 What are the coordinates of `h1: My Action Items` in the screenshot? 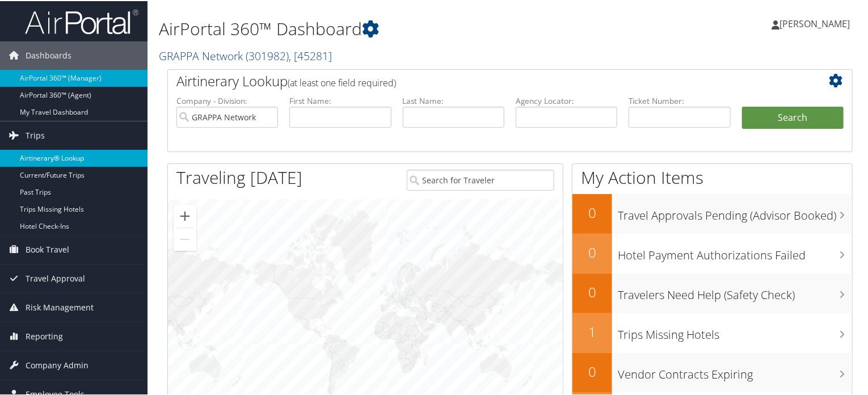 It's located at (712, 176).